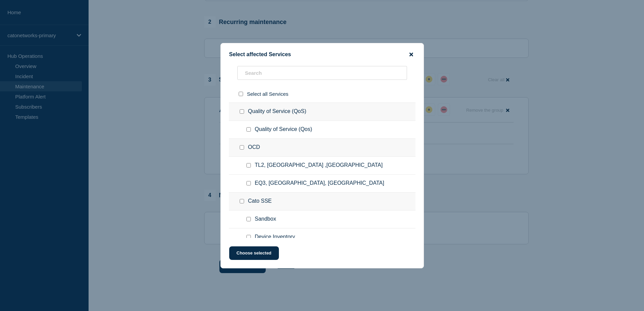 The width and height of the screenshot is (644, 311). What do you see at coordinates (411, 54) in the screenshot?
I see `button: close button` at bounding box center [411, 54].